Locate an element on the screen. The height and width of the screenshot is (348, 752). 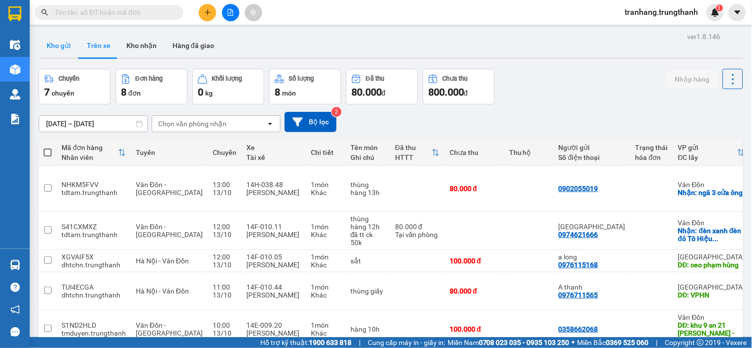
div: HTTT is located at coordinates (413, 158).